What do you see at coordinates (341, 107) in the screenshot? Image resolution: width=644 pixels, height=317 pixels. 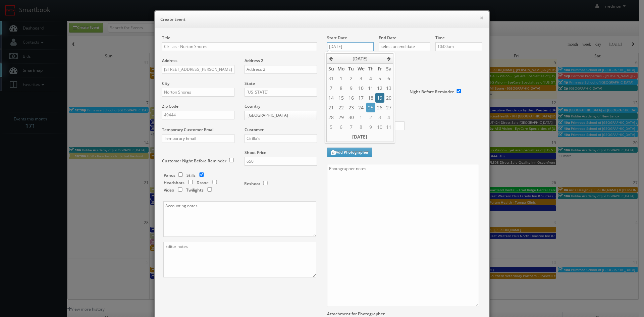 I see `td: 22` at bounding box center [341, 107].